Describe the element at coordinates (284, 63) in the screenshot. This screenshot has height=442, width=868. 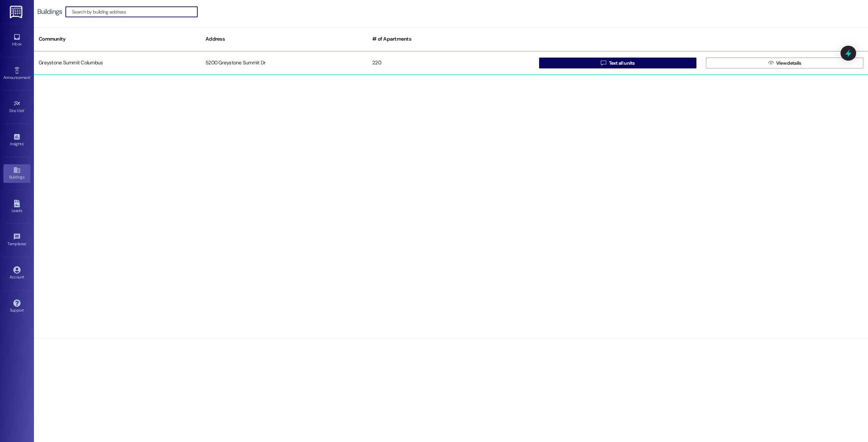
I see `div: 5200 Greystone Summit Dr` at that location.